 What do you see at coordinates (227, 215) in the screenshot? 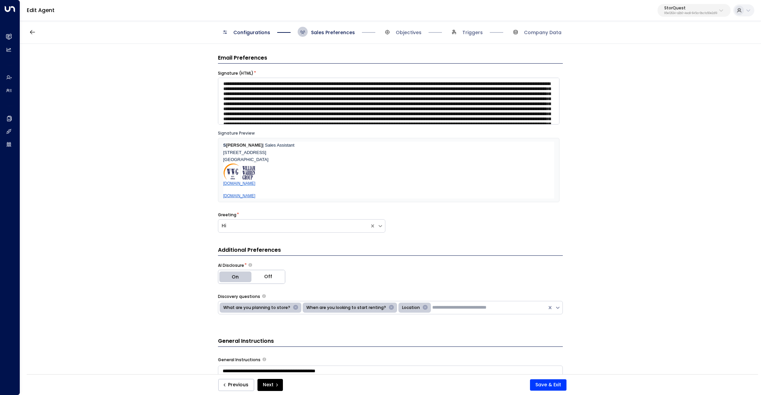
I see `label: Greeting` at bounding box center [227, 215].